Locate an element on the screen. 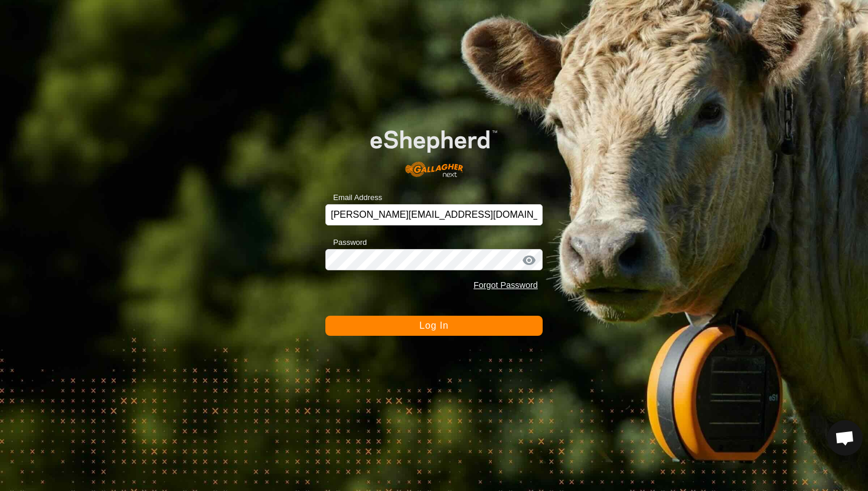 The width and height of the screenshot is (868, 491). label: Email Address is located at coordinates (354, 197).